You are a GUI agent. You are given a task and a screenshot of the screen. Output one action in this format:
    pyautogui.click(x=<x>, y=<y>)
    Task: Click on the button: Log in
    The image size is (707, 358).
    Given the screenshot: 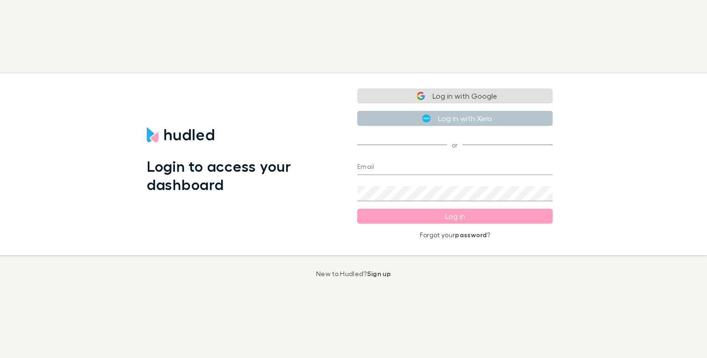 What is the action you would take?
    pyautogui.click(x=455, y=216)
    